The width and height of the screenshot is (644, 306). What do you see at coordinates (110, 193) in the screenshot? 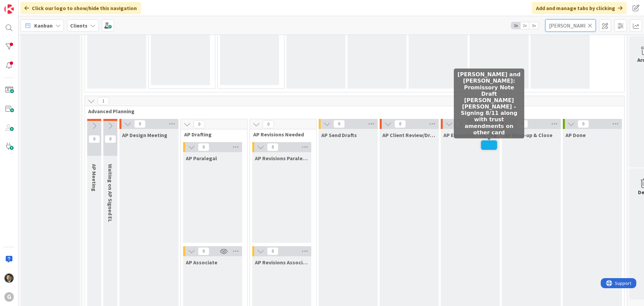
I see `span: Waiting on AP Signed EL` at bounding box center [110, 193].